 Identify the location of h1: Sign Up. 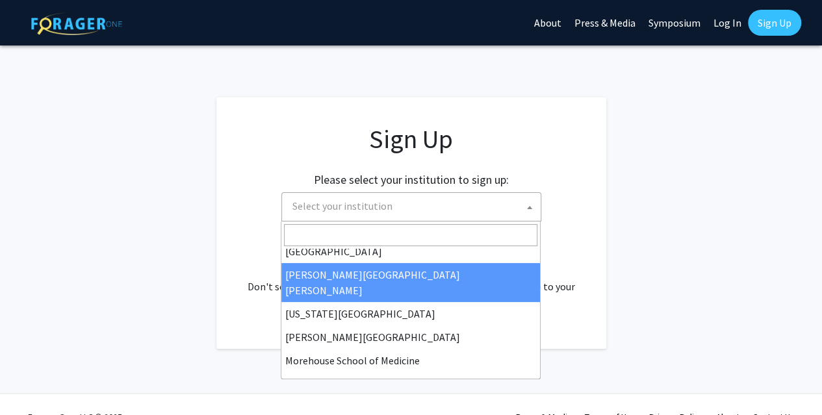
(411, 139).